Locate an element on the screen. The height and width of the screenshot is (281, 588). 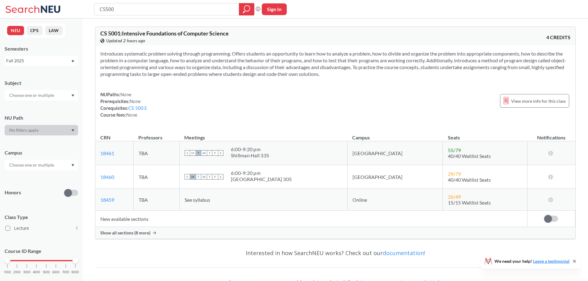
div: magnifying glass is located at coordinates (247, 9).